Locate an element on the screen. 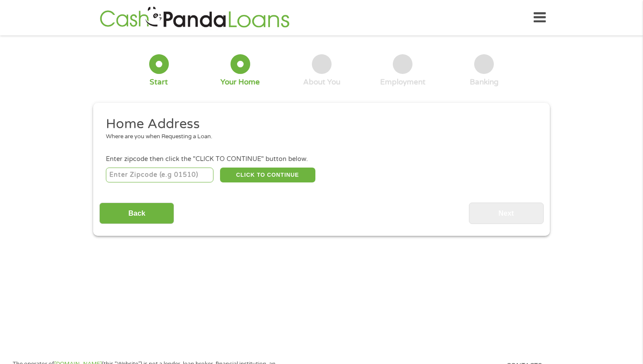  input: Next is located at coordinates (507, 213).